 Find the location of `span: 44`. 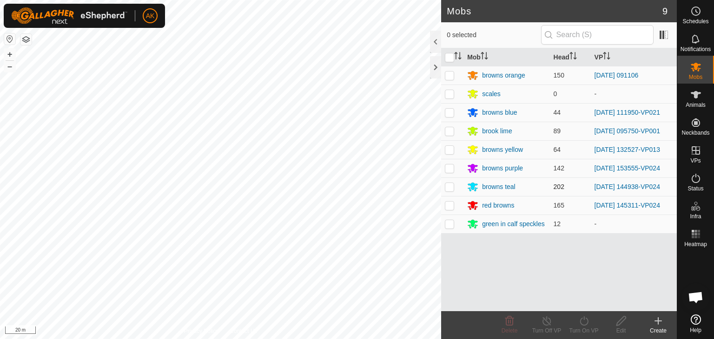

span: 44 is located at coordinates (557, 113).